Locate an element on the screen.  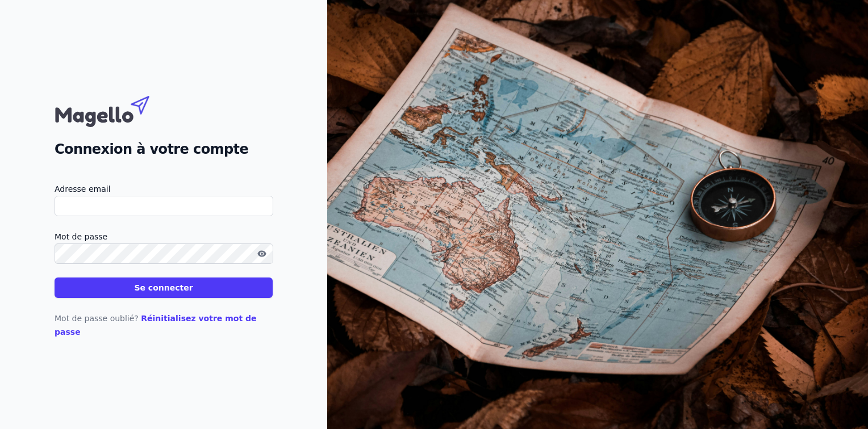
img: Magello is located at coordinates (114, 110).